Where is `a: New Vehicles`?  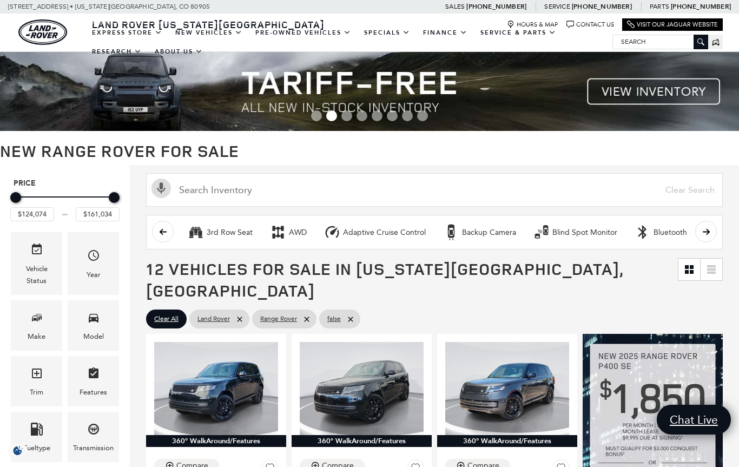
a: New Vehicles is located at coordinates (209, 32).